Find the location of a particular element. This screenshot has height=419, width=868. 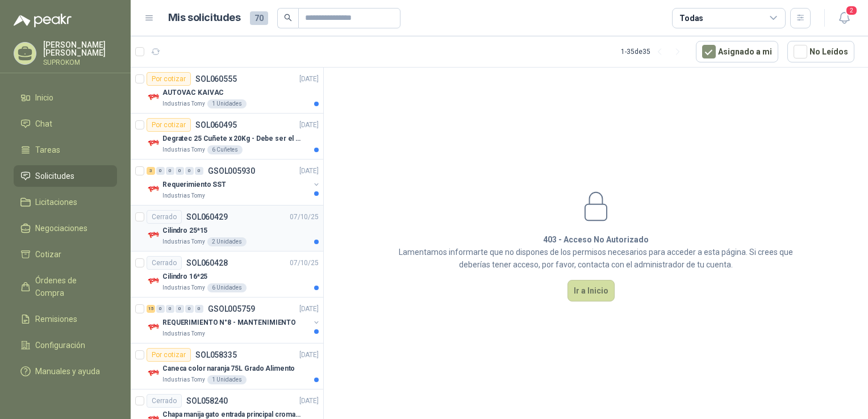

p: Cilindro 25*15 is located at coordinates (184, 230).